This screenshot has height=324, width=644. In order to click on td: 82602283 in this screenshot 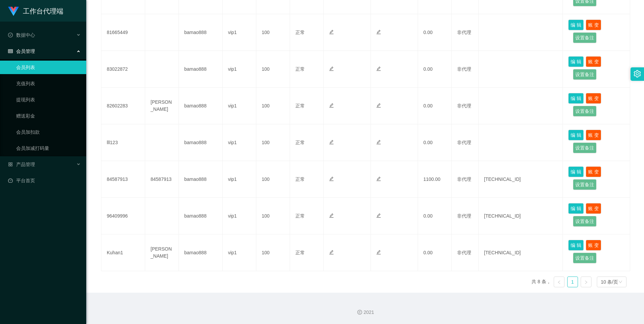, I will do `click(123, 105)`.